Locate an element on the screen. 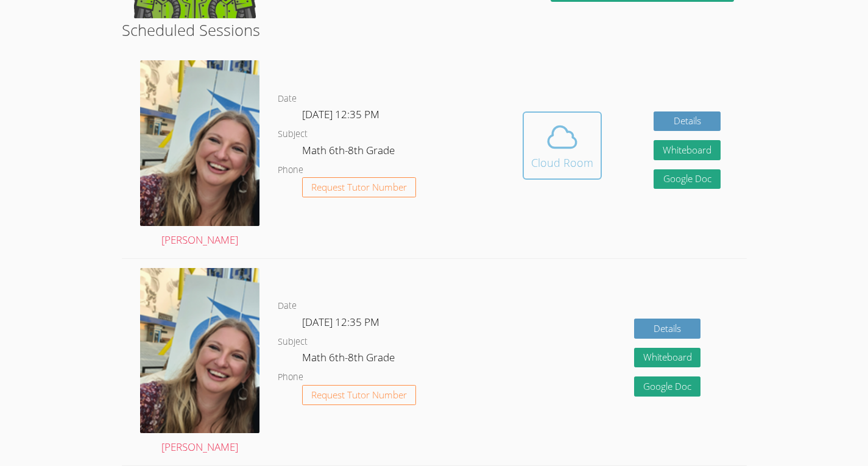 This screenshot has width=868, height=466. h2: Scheduled Sessions is located at coordinates (434, 30).